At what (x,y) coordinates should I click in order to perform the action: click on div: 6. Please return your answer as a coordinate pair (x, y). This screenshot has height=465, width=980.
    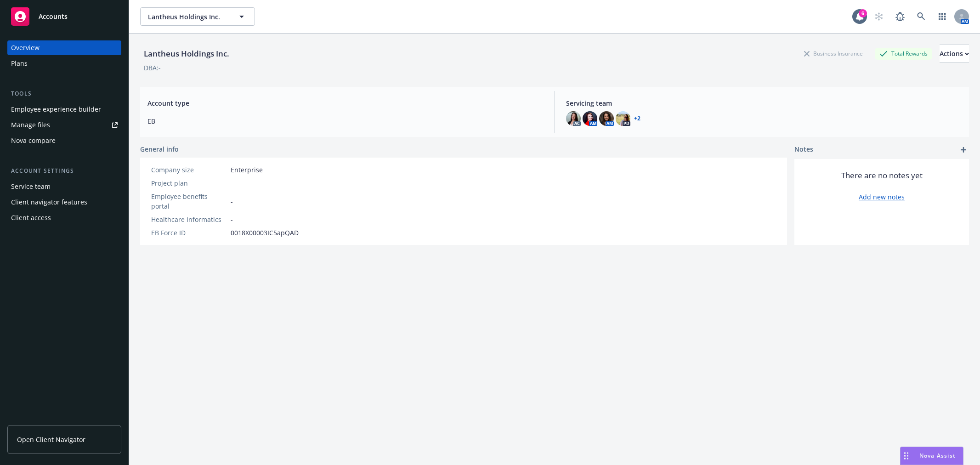
    Looking at the image, I should click on (863, 13).